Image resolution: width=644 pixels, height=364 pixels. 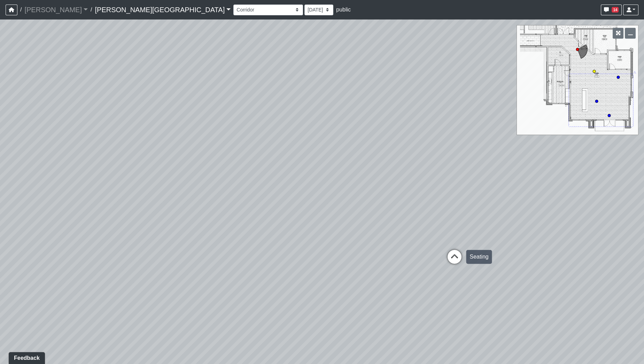 What do you see at coordinates (21, 8) in the screenshot?
I see `button: Feedback` at bounding box center [21, 8].